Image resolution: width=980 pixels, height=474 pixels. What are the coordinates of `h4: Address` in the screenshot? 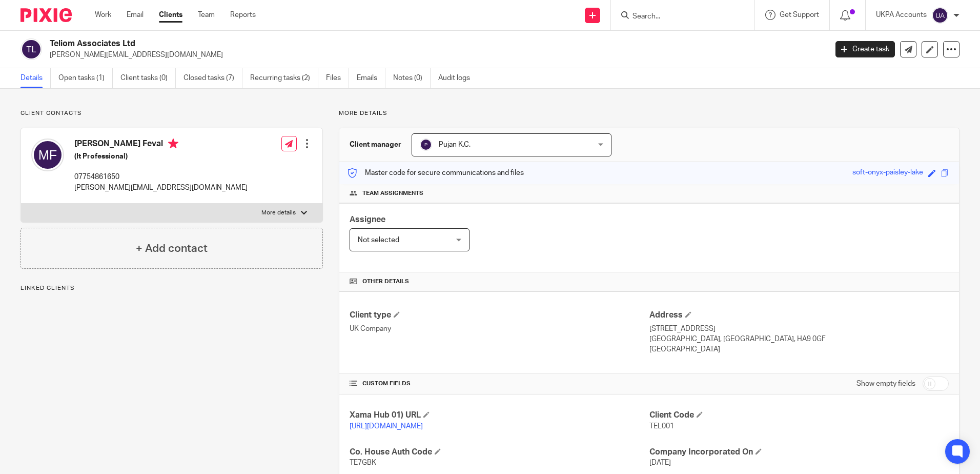 It's located at (799, 315).